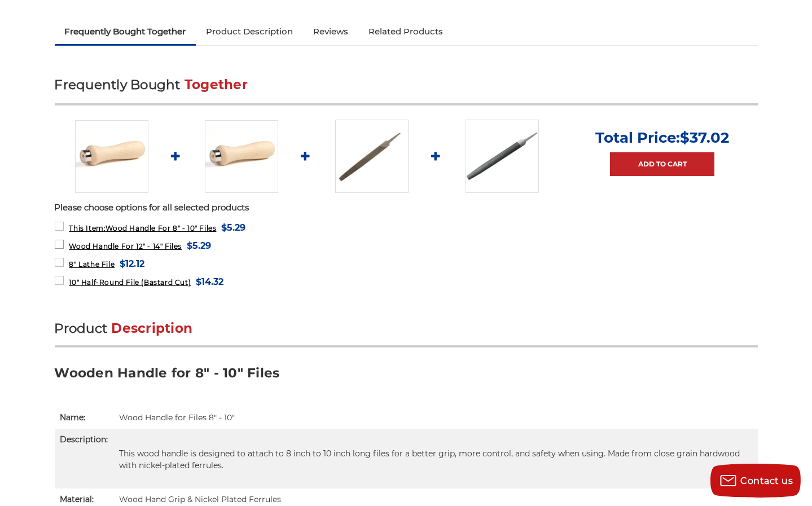  Describe the element at coordinates (331, 32) in the screenshot. I see `a: Reviews` at that location.